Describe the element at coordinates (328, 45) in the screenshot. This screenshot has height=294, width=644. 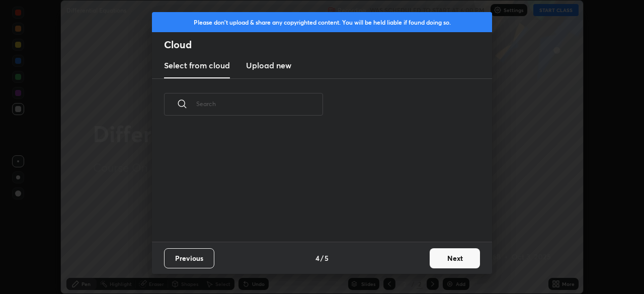
I see `h2: Cloud` at that location.